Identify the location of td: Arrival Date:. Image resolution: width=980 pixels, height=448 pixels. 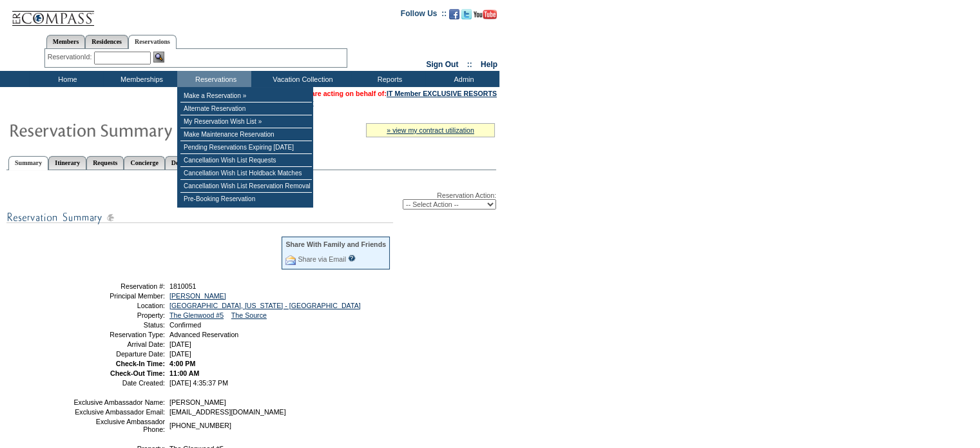
(119, 345).